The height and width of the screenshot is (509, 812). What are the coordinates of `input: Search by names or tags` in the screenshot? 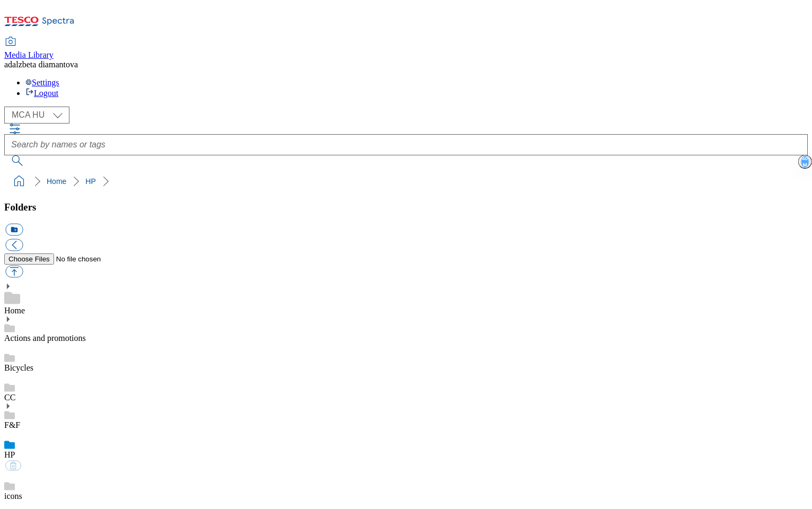 It's located at (406, 145).